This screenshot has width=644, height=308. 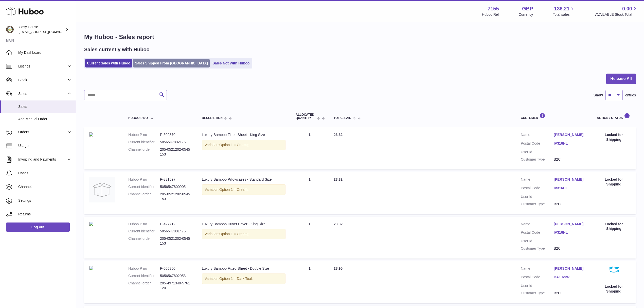 I want to click on span: Stock, so click(x=42, y=80).